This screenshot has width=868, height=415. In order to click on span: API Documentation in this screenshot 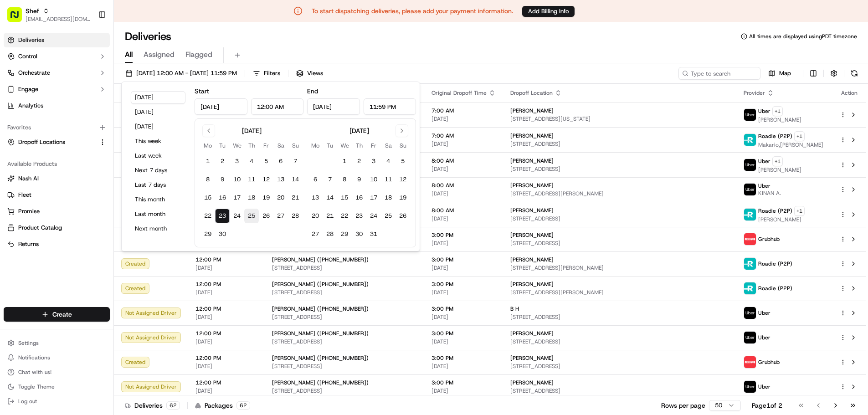, I will do `click(116, 184)`.